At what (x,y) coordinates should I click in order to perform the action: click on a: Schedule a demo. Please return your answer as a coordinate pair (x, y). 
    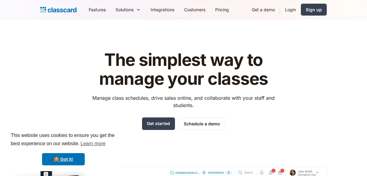
    Looking at the image, I should click on (202, 123).